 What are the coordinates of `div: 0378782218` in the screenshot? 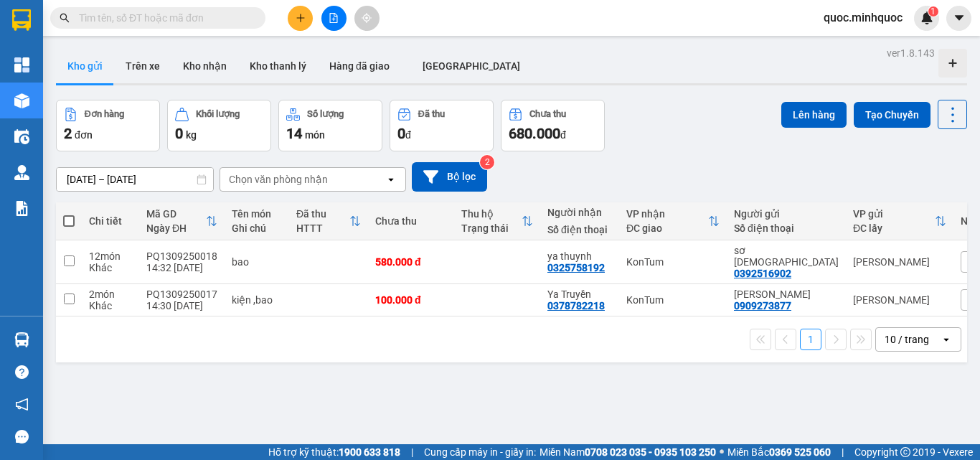 It's located at (576, 305).